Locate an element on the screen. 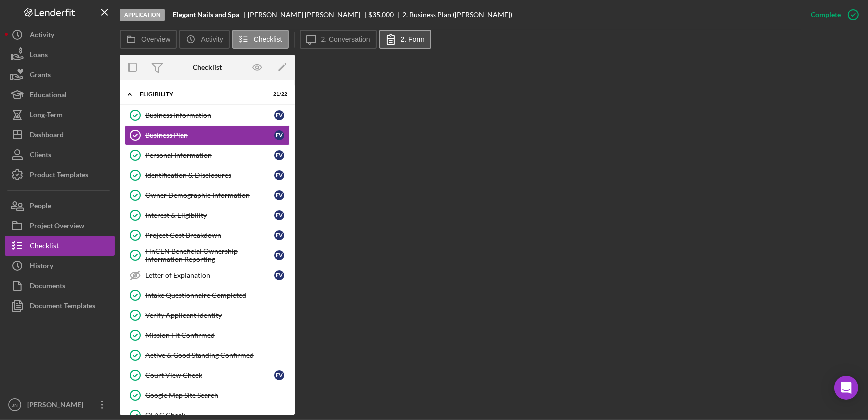 Image resolution: width=868 pixels, height=420 pixels. a: Intake Questionnaire Completed is located at coordinates (207, 295).